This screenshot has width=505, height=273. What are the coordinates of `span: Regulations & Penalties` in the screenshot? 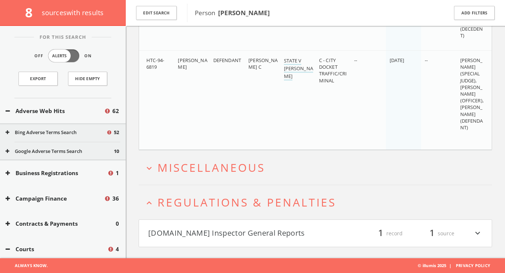 It's located at (247, 202).